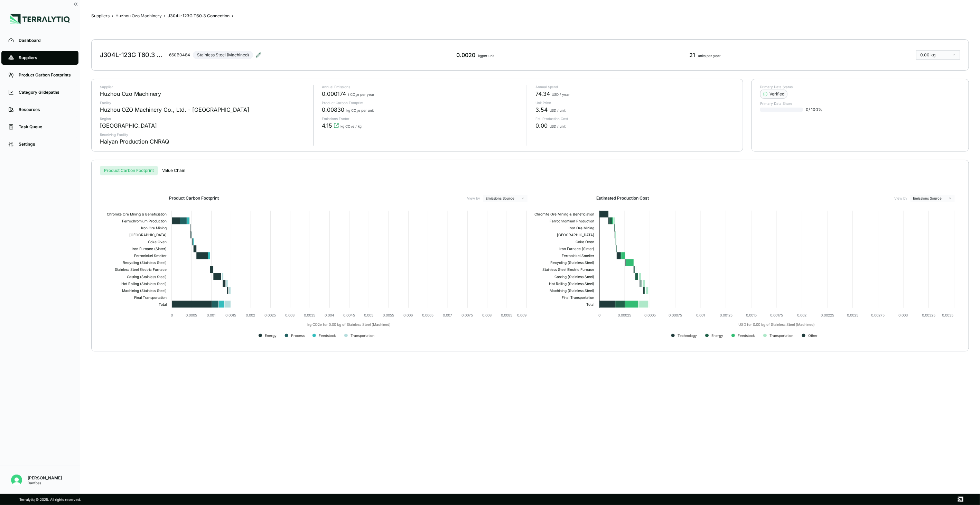  Describe the element at coordinates (45, 110) in the screenshot. I see `div: Resources` at that location.